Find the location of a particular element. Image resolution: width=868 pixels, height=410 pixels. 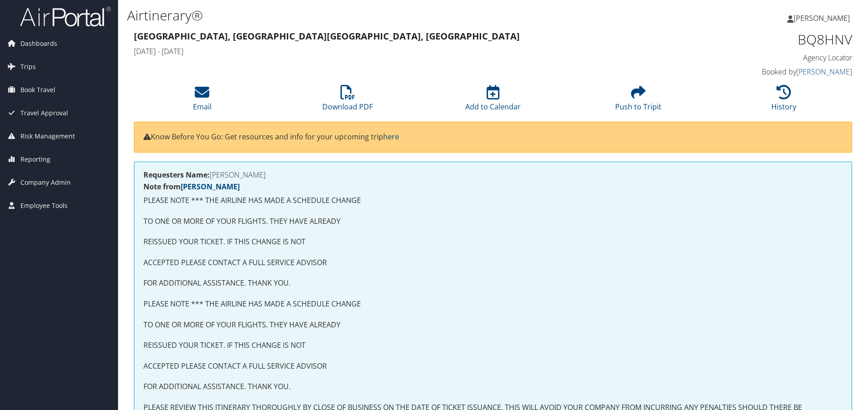

a: Email is located at coordinates (202, 101).